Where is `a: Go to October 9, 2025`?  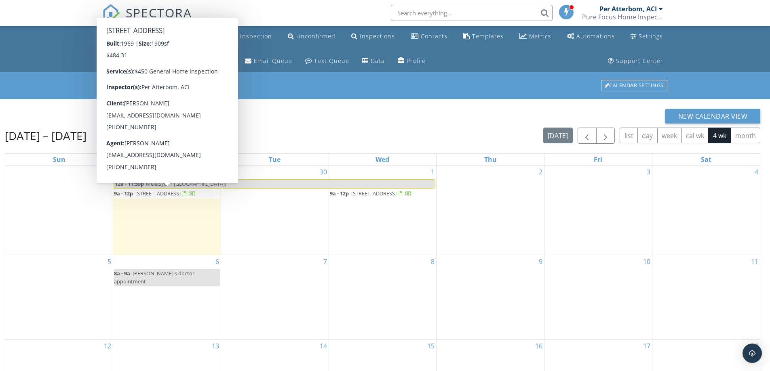 a: Go to October 9, 2025 is located at coordinates (540, 262).